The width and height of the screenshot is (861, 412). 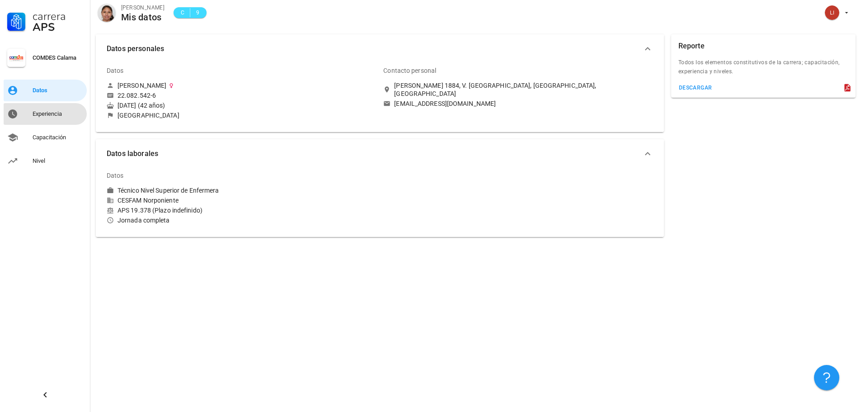 What do you see at coordinates (241, 220) in the screenshot?
I see `div: Jornada completa` at bounding box center [241, 220].